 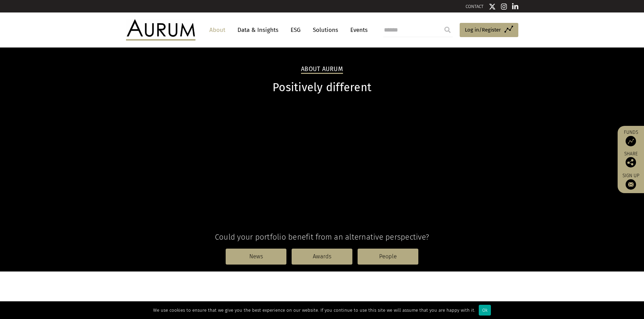 I want to click on h4: Could your portfolio benefit from an alternative perspective?, so click(x=322, y=237).